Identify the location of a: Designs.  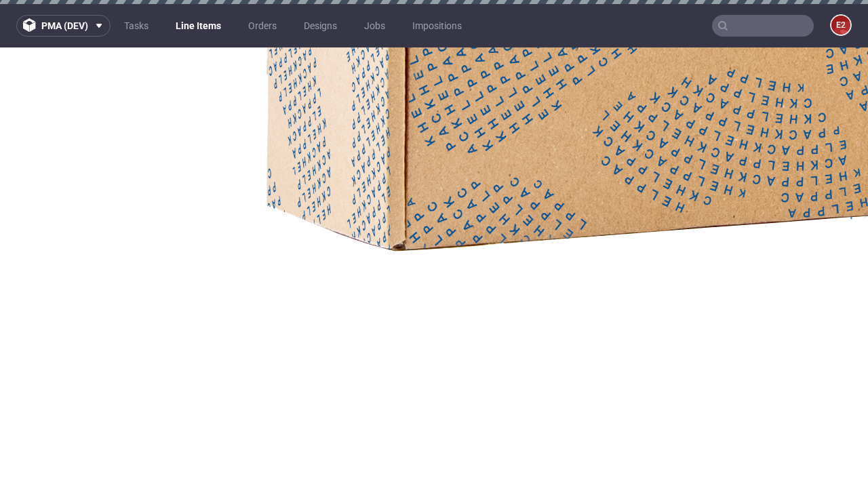
(320, 26).